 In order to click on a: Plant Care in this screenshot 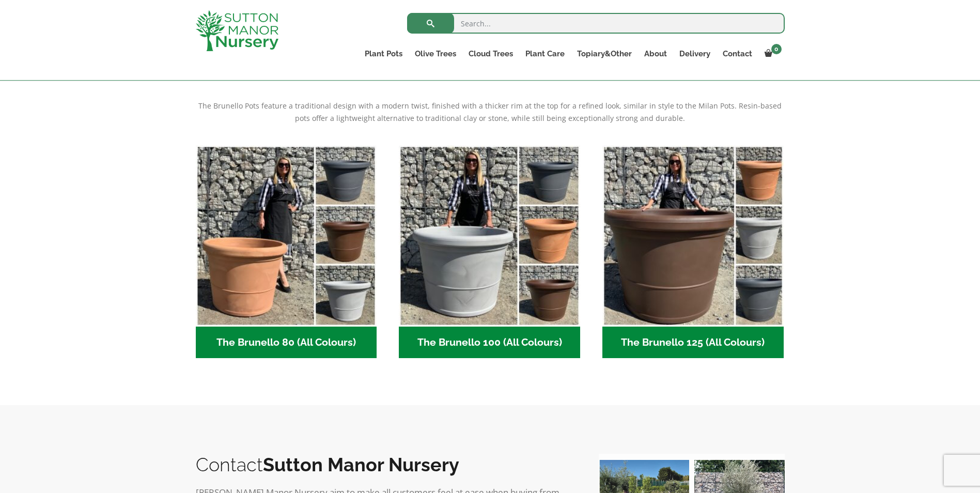, I will do `click(545, 54)`.